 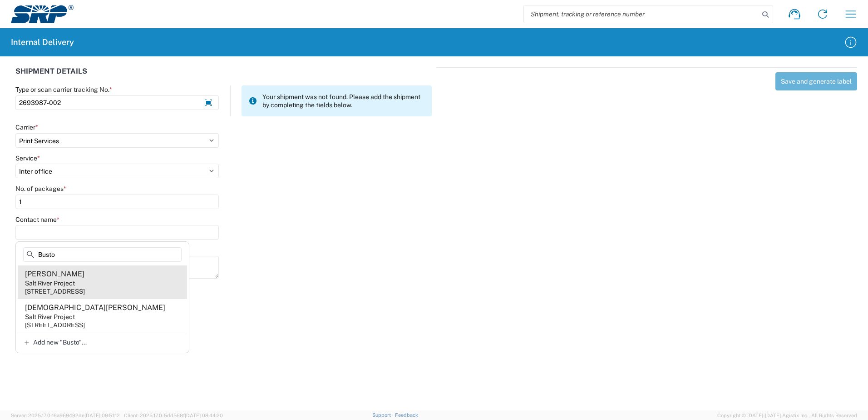 What do you see at coordinates (27, 127) in the screenshot?
I see `label: Carrier` at bounding box center [27, 127].